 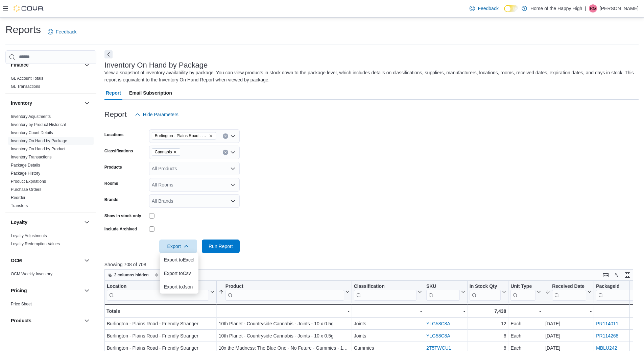 What do you see at coordinates (568, 291) in the screenshot?
I see `button: Received Date` at bounding box center [568, 291].